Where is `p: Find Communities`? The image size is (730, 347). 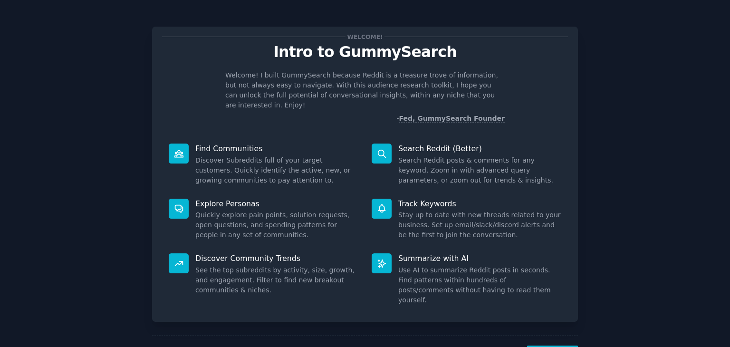 p: Find Communities is located at coordinates (277, 148).